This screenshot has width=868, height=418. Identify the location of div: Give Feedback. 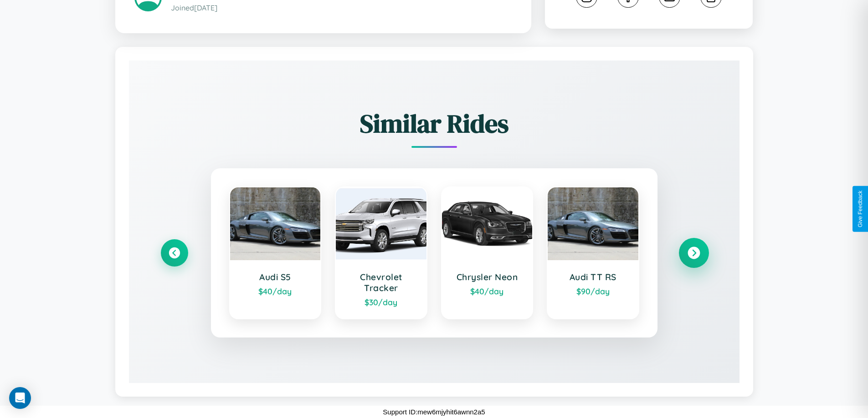
(860, 209).